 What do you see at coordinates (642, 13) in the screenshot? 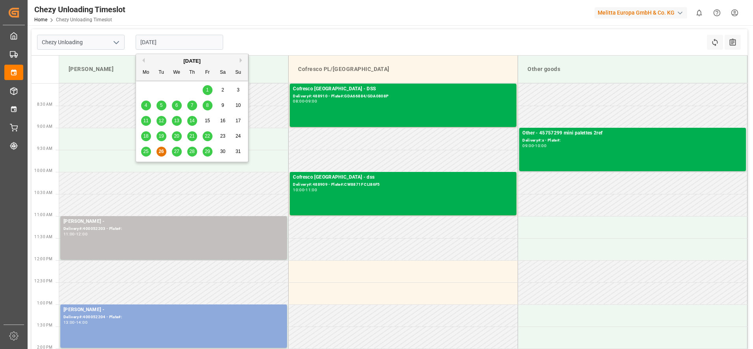
I see `button: Melitta Europa GmbH & Co. KG` at bounding box center [642, 13].